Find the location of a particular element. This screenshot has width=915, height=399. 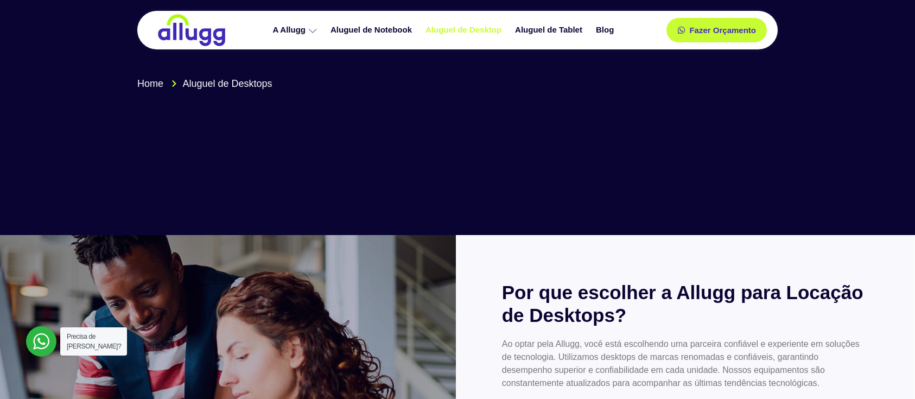

h2: Por que escolher a Allugg para Locação de Desktops? is located at coordinates (686, 304).